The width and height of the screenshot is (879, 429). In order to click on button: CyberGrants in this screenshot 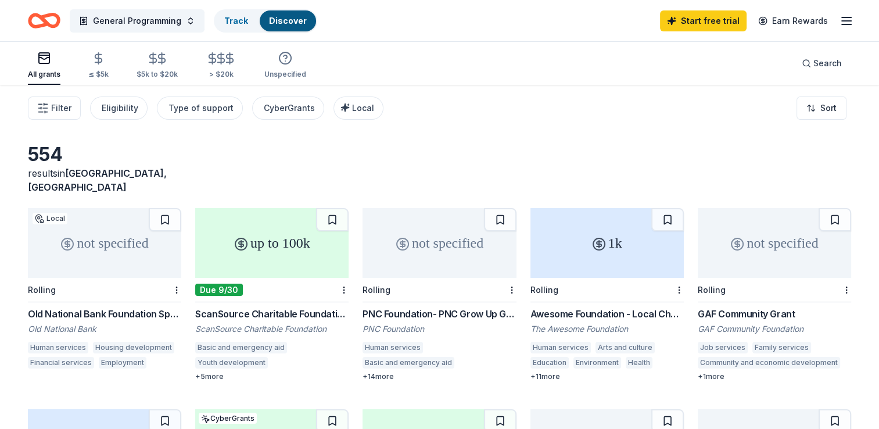, I will do `click(288, 108)`.